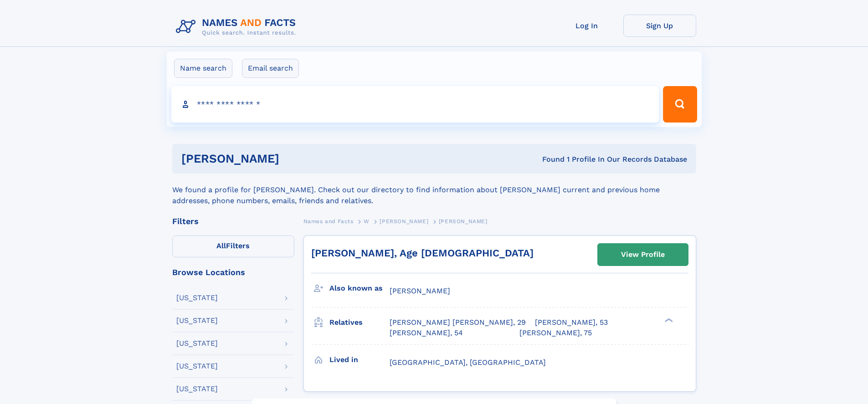 The image size is (868, 404). Describe the element at coordinates (233, 246) in the screenshot. I see `label: Filters` at that location.